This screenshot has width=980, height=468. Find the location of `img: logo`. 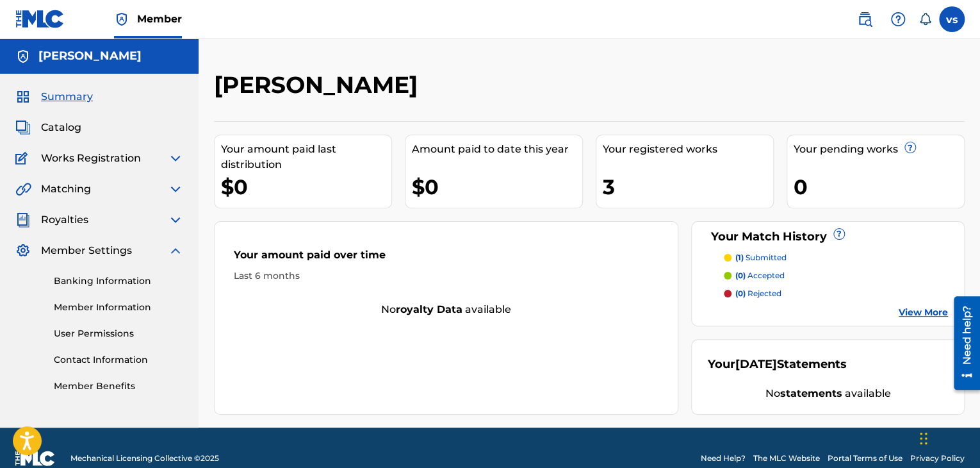

img: logo is located at coordinates (35, 459).